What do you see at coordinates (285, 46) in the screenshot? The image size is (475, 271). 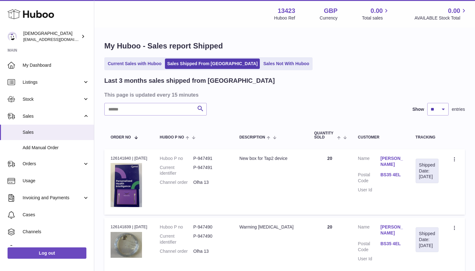 I see `h1: My Huboo - Sales report Shipped` at bounding box center [285, 46].